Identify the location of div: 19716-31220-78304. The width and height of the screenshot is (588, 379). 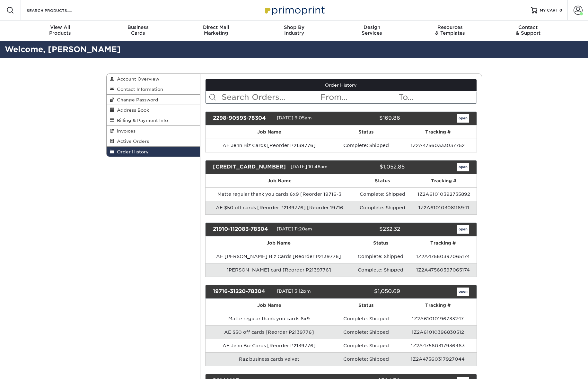
(242, 292).